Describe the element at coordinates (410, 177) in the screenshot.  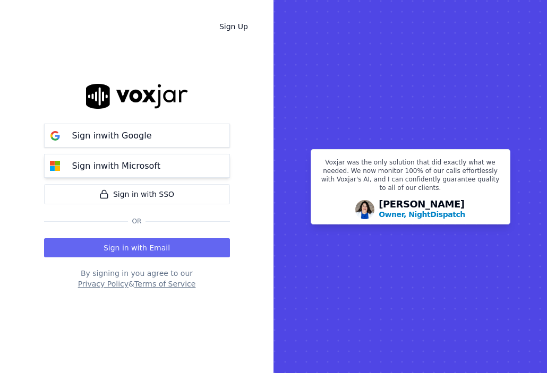
I see `p: Voxjar was the only solution that did exactly what we needed. We now monitor 100% of our calls ef...` at that location.